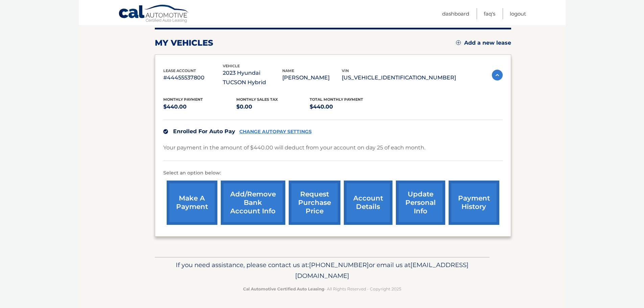 This screenshot has width=644, height=308. What do you see at coordinates (273, 107) in the screenshot?
I see `p: $0.00` at bounding box center [273, 107].